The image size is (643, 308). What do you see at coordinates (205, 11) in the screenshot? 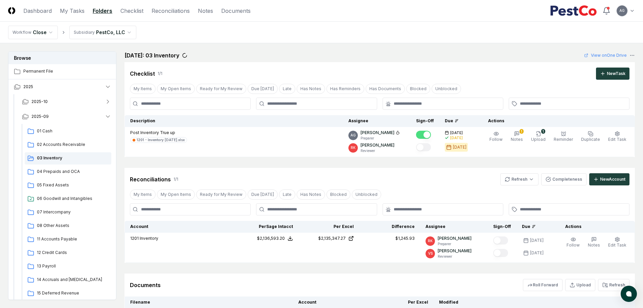
I see `a: Notes` at bounding box center [205, 11].